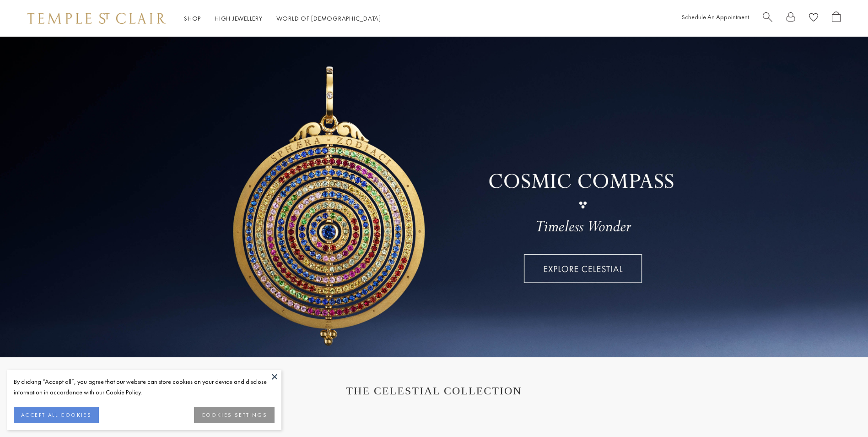  What do you see at coordinates (434, 391) in the screenshot?
I see `h1: THE CELESTIAL COLLECTION` at bounding box center [434, 391].